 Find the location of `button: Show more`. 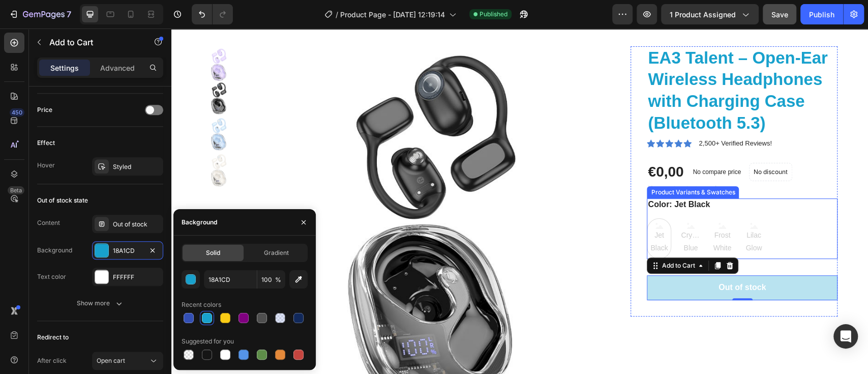

button: Show more is located at coordinates (101, 303).